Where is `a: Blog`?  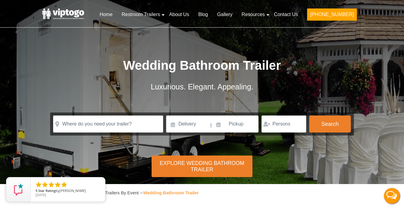
a: Blog is located at coordinates (203, 15).